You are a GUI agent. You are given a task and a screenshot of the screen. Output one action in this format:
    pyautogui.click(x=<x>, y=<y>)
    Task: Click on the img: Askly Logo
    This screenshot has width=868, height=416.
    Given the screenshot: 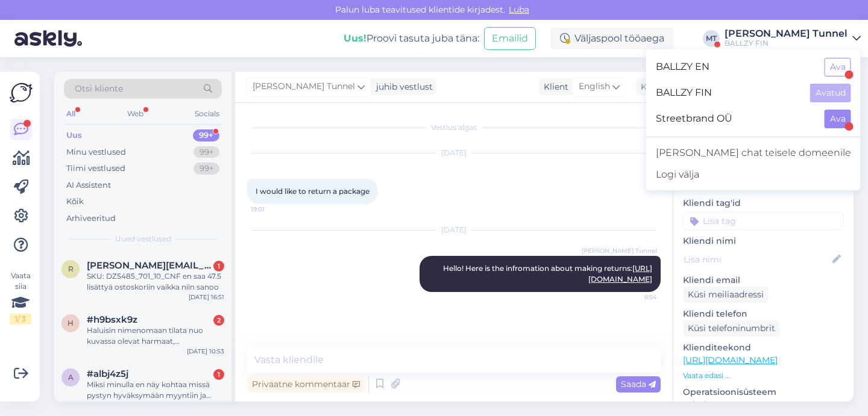 What is the action you would take?
    pyautogui.click(x=21, y=93)
    